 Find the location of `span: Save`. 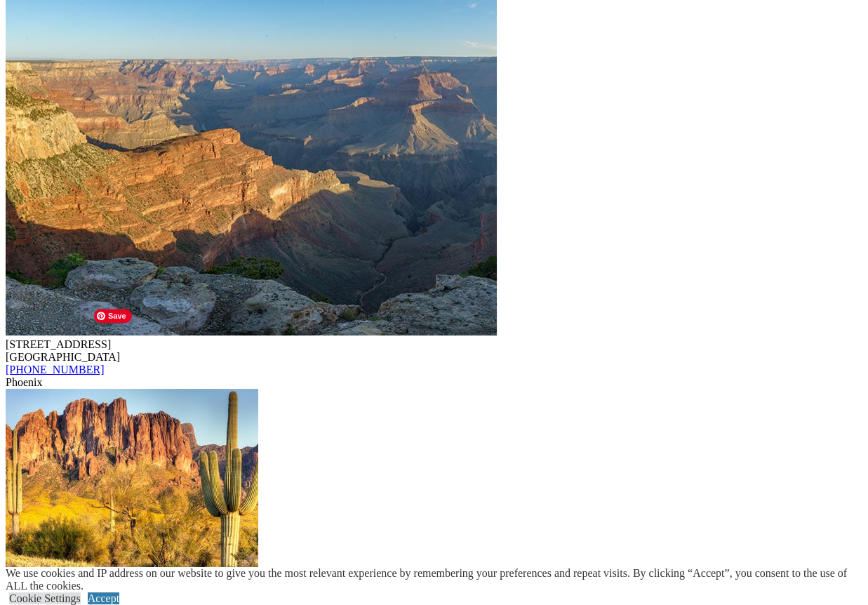

span: Save is located at coordinates (113, 316).